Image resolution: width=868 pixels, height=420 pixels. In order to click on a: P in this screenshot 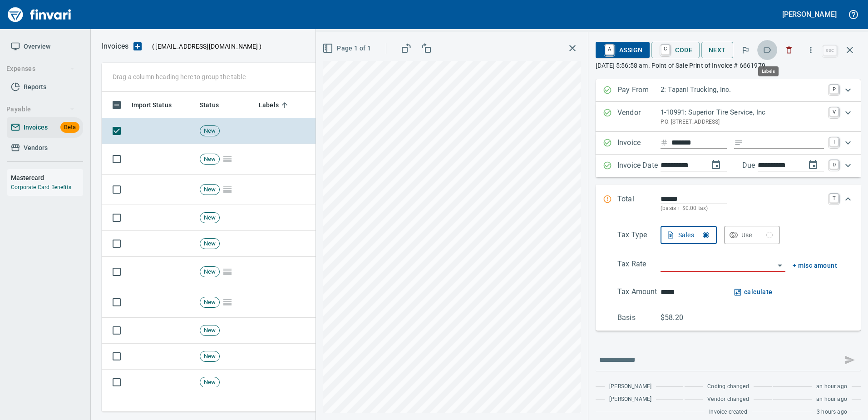, I will do `click(834, 89)`.